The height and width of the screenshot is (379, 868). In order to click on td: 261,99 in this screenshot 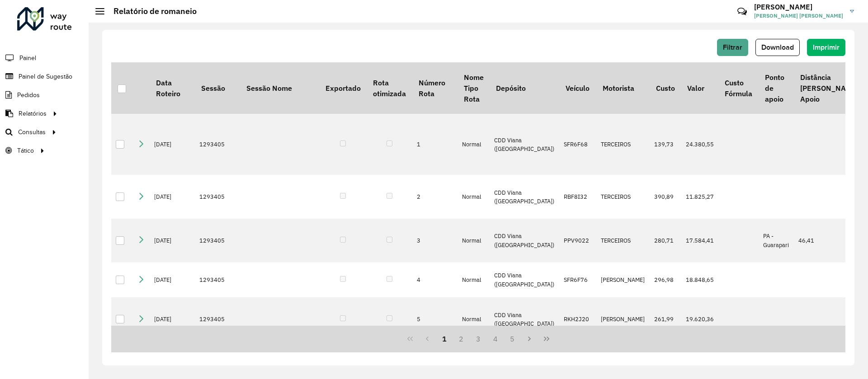, I will do `click(665, 319)`.